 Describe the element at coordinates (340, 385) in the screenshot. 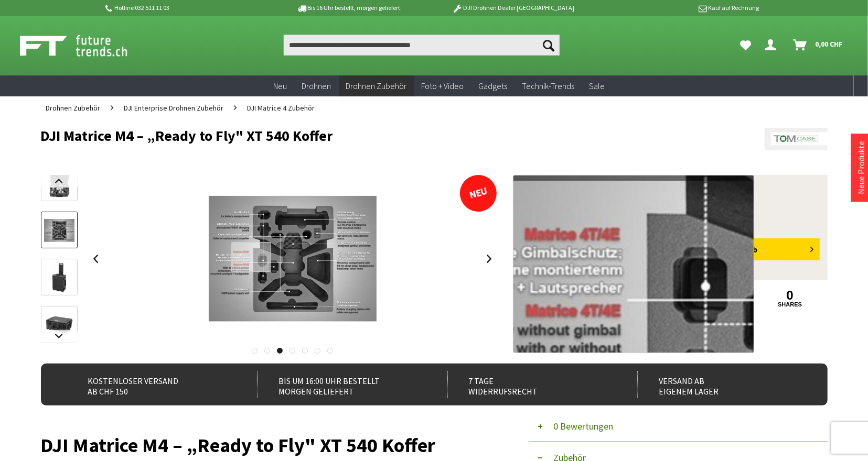

I see `div: Bis um 16:00 Uhr bestellt Morgen geliefert` at that location.